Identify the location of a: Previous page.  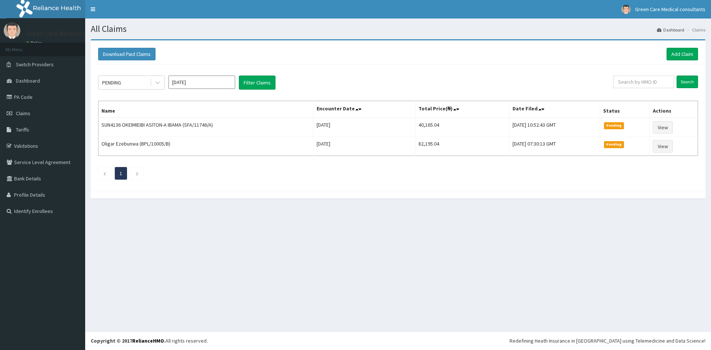
(104, 173).